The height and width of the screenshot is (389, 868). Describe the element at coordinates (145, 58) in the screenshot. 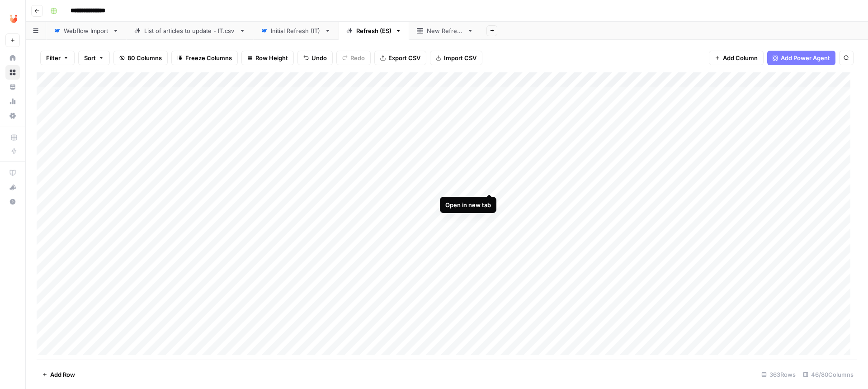

I see `span: 80 Columns` at that location.